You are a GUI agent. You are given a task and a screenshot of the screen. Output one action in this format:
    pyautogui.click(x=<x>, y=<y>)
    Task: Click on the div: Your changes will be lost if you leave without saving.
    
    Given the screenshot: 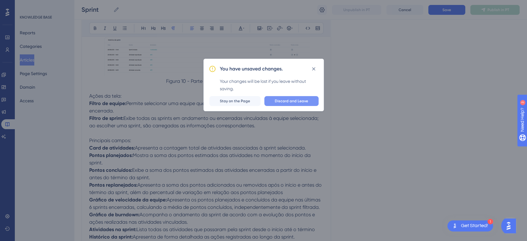 What is the action you would take?
    pyautogui.click(x=269, y=85)
    